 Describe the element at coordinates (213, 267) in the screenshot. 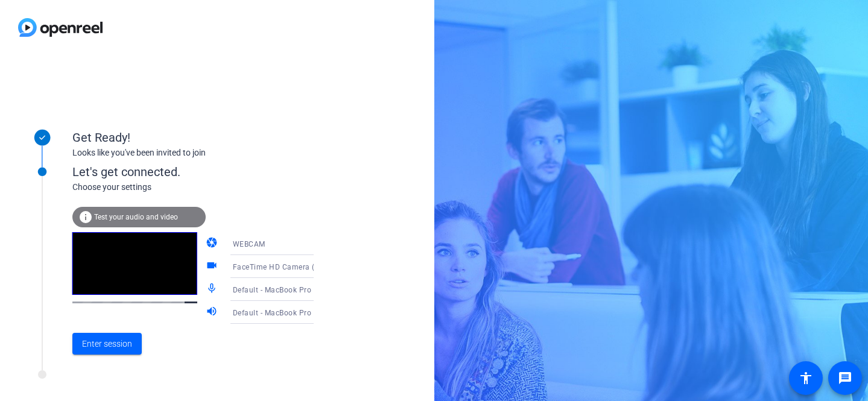

I see `mat-icon: videocam` at that location.